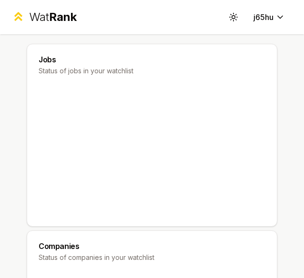  I want to click on div: Wat, so click(53, 17).